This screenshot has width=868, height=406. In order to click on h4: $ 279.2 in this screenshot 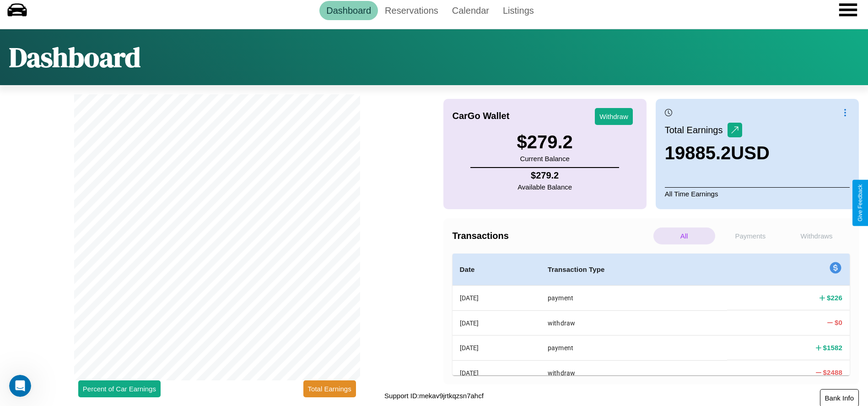, I will do `click(544, 175)`.